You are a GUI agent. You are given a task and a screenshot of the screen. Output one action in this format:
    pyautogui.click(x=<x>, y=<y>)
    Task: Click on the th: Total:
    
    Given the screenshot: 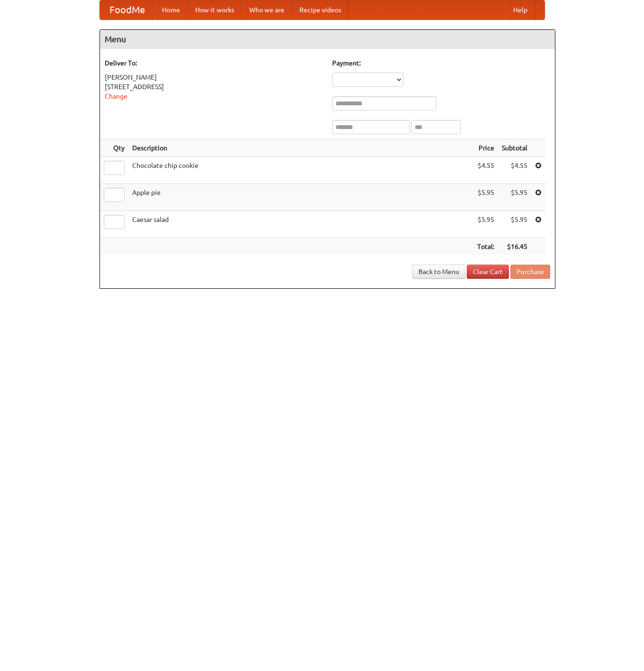 What is the action you would take?
    pyautogui.click(x=486, y=246)
    